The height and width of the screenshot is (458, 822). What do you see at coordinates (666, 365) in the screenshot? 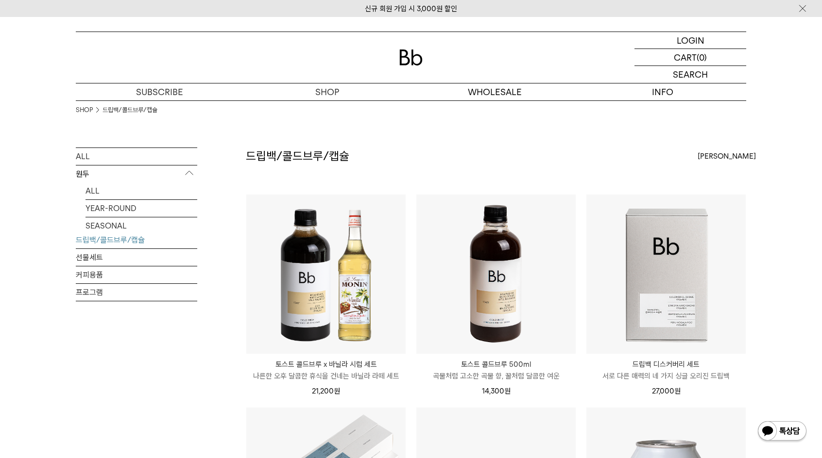
I see `p: 드립백 디스커버리 세트` at bounding box center [666, 365].